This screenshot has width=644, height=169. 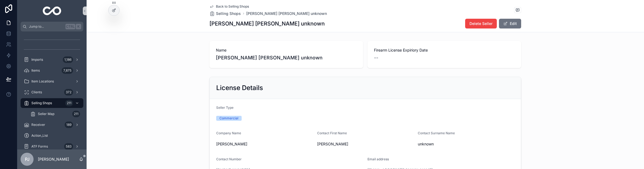 I want to click on span: Ctrl, so click(x=71, y=27).